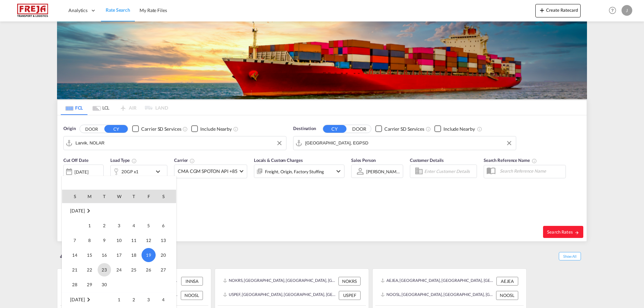  What do you see at coordinates (119, 240) in the screenshot?
I see `span: 10` at bounding box center [119, 240].